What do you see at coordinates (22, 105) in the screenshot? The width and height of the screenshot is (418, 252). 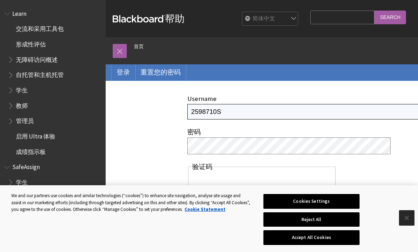 I see `span: 教师` at bounding box center [22, 105].